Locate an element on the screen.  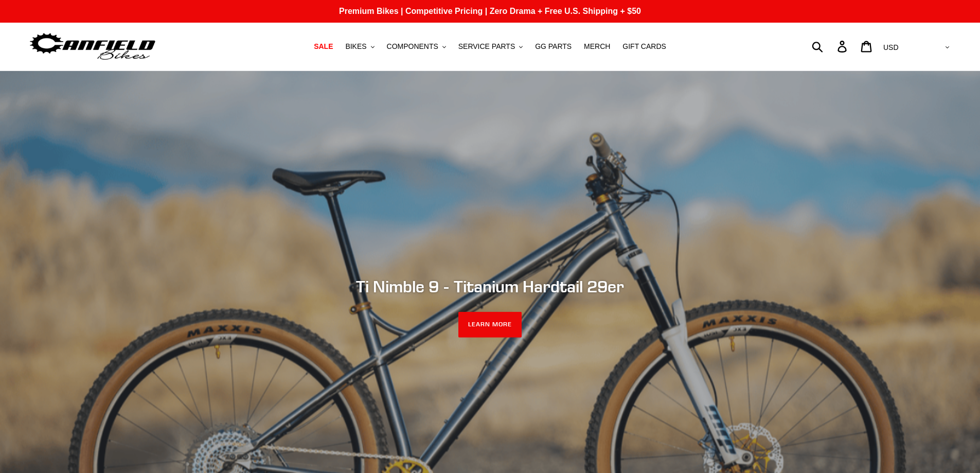
span: BIKES is located at coordinates (355, 46).